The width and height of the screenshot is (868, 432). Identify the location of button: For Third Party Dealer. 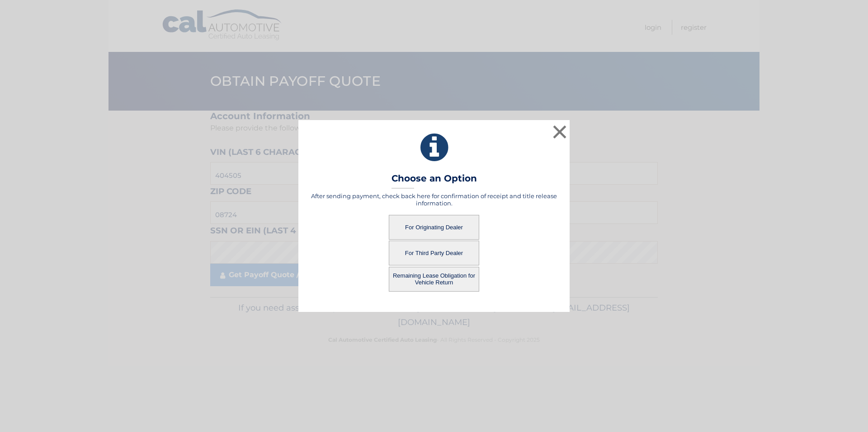
(434, 253).